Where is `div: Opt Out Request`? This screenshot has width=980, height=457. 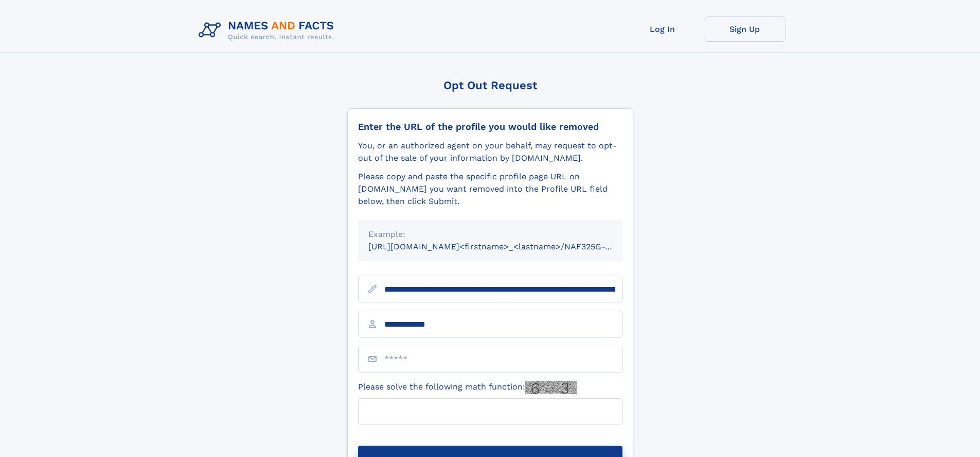
div: Opt Out Request is located at coordinates (490, 85).